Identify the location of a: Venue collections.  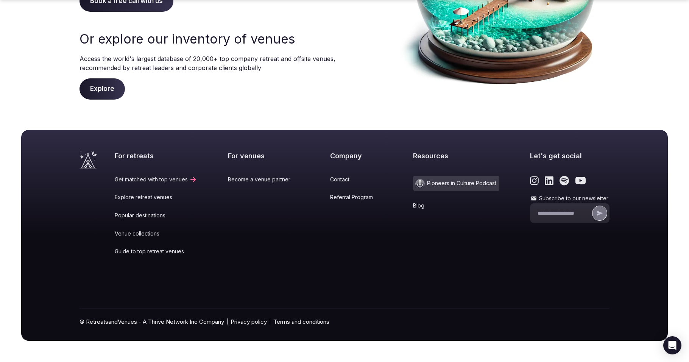
(156, 233).